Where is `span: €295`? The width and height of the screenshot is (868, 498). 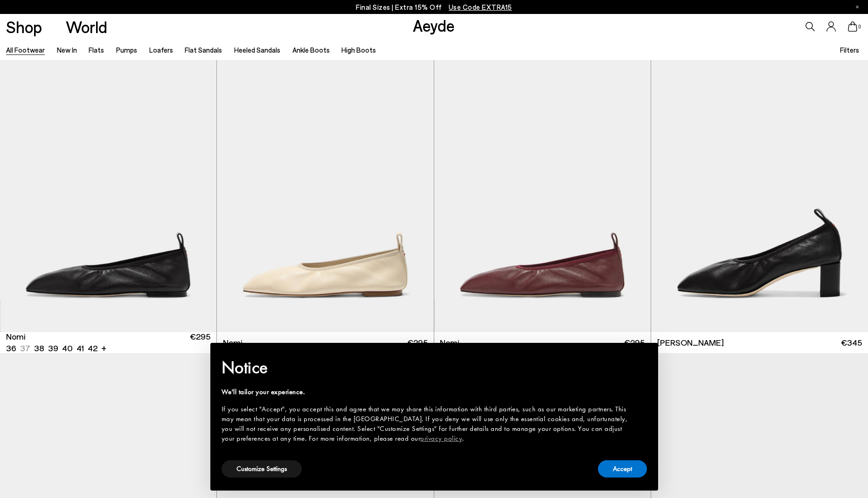
span: €295 is located at coordinates (200, 343).